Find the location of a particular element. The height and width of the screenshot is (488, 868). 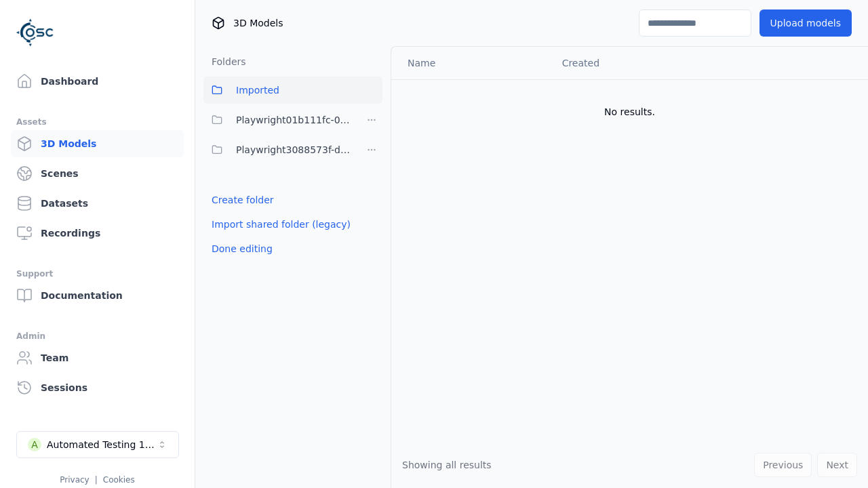

a: Sessions is located at coordinates (97, 387).